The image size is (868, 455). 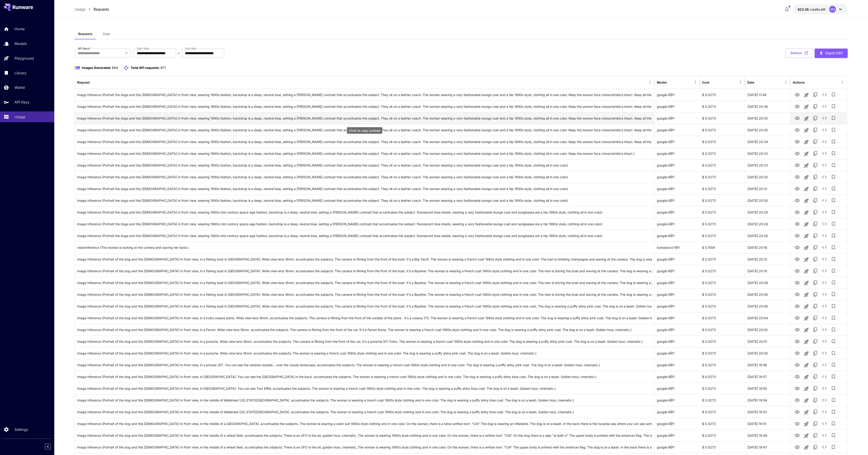 I want to click on div: 27 Aug, 2025 20:02, so click(x=768, y=330).